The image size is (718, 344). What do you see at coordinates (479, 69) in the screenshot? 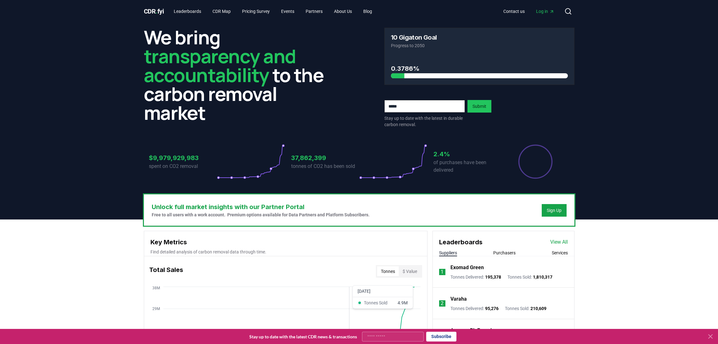
I see `h3: 0.3786%` at bounding box center [479, 69].